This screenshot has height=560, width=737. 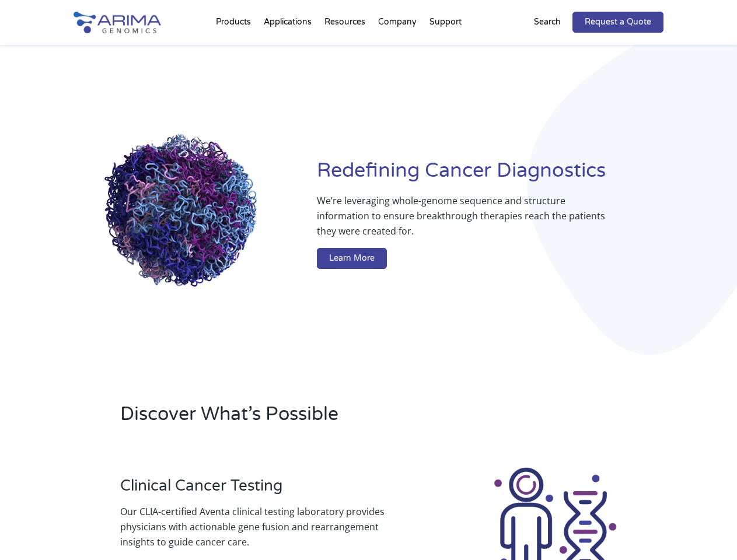 What do you see at coordinates (352, 258) in the screenshot?
I see `a: Learn More` at bounding box center [352, 258].